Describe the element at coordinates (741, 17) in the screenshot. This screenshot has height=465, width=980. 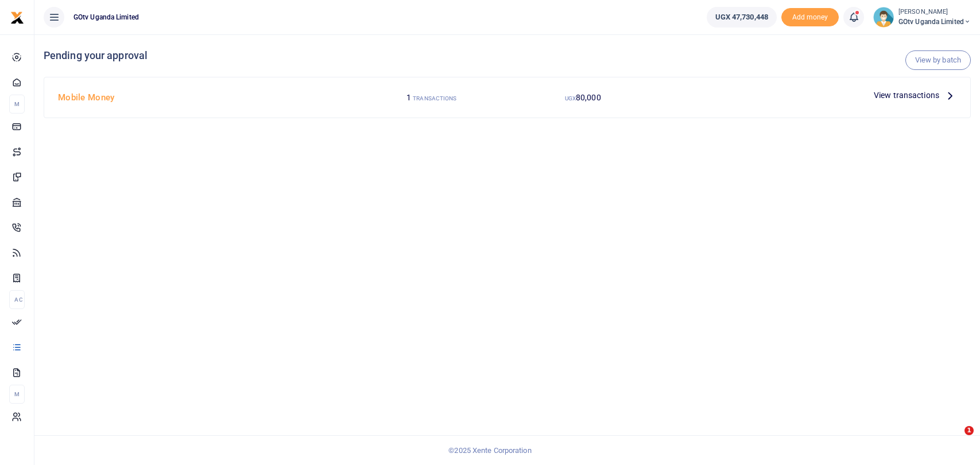
I see `span: UGX 47,730,448` at that location.